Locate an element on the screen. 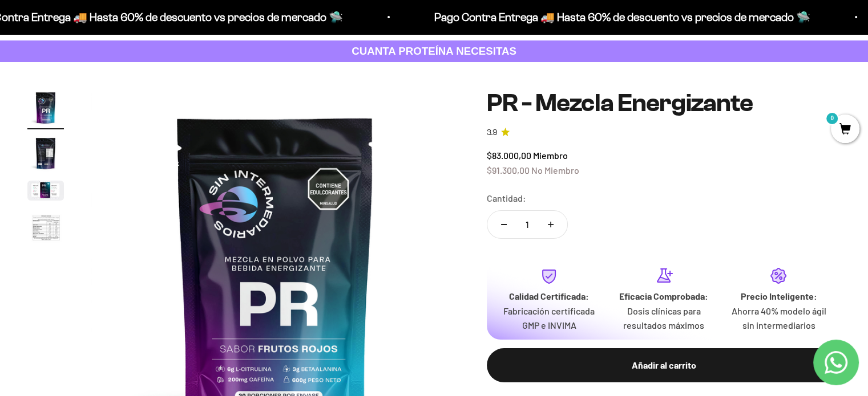  button: Aumentar cantidad is located at coordinates (551, 224).